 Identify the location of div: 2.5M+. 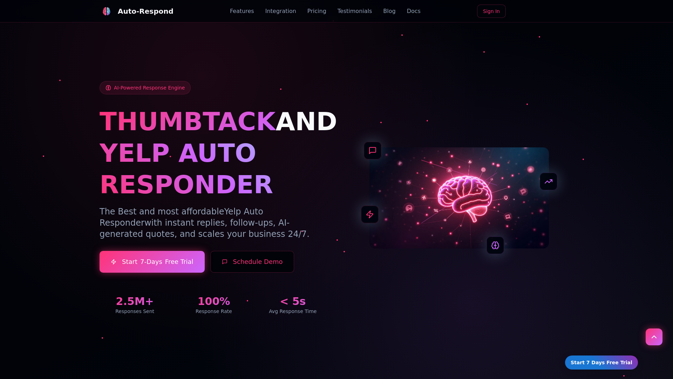
(135, 301).